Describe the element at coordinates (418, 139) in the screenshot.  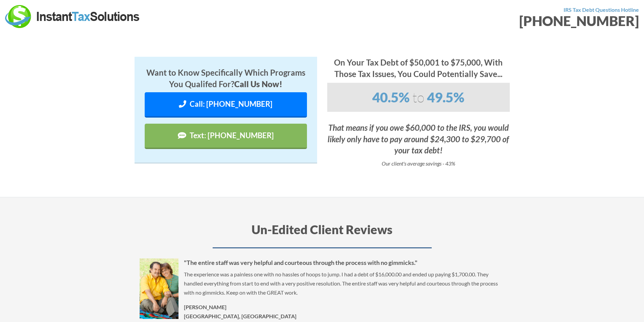
I see `h4: That means if you owe $60,000 to the IRS, you would likely only have to pay around $24,300 to $29...` at that location.